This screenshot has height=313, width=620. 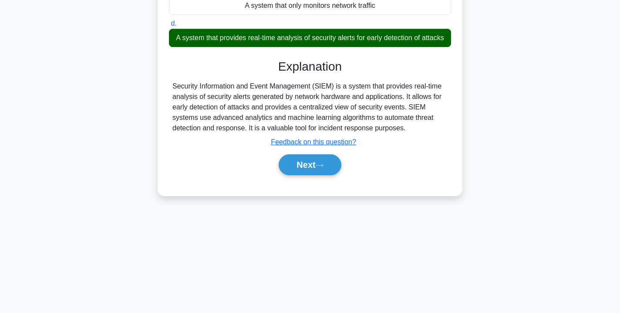 I want to click on button: Next, so click(x=310, y=165).